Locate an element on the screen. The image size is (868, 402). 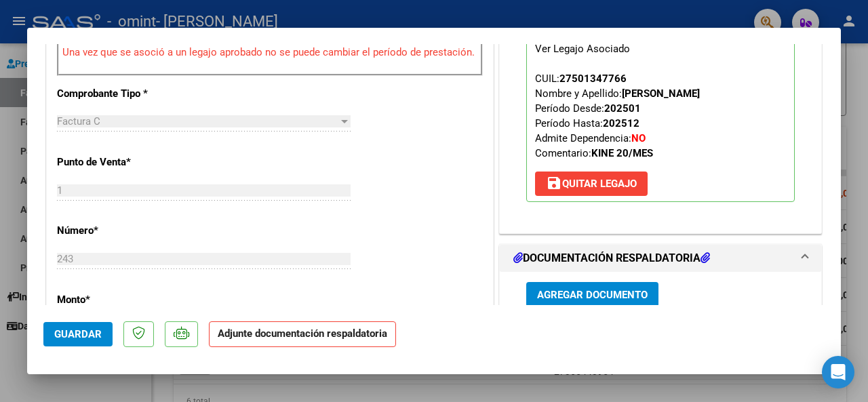
strong: 202501 is located at coordinates (622, 109).